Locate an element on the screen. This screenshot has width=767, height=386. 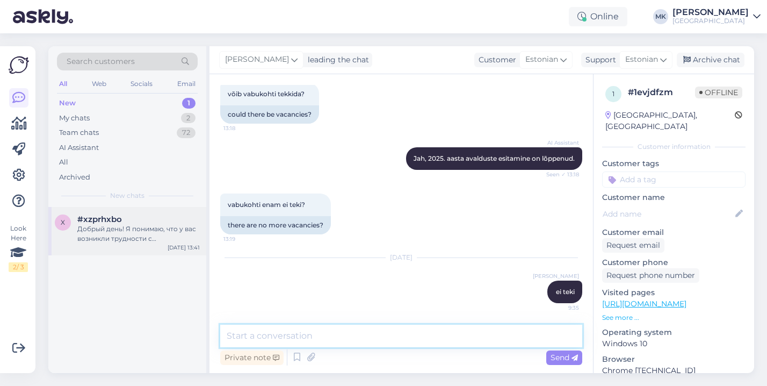
div: My chats is located at coordinates (74, 118).